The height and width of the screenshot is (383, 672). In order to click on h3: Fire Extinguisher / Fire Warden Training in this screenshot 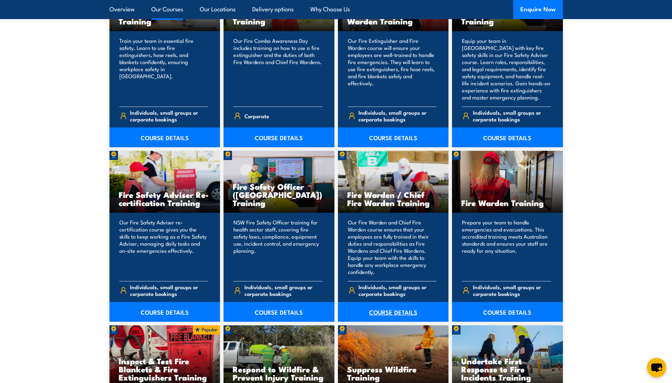, I will do `click(393, 17)`.